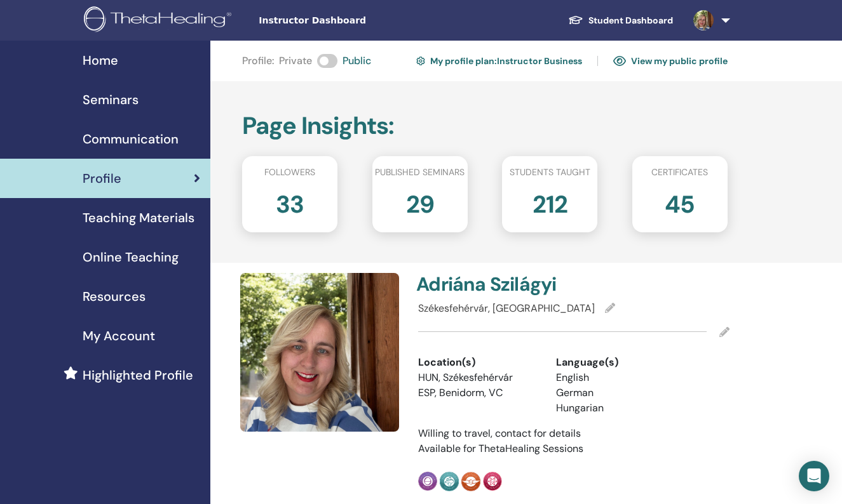  I want to click on li: HUN, Székesfehérvár, so click(478, 378).